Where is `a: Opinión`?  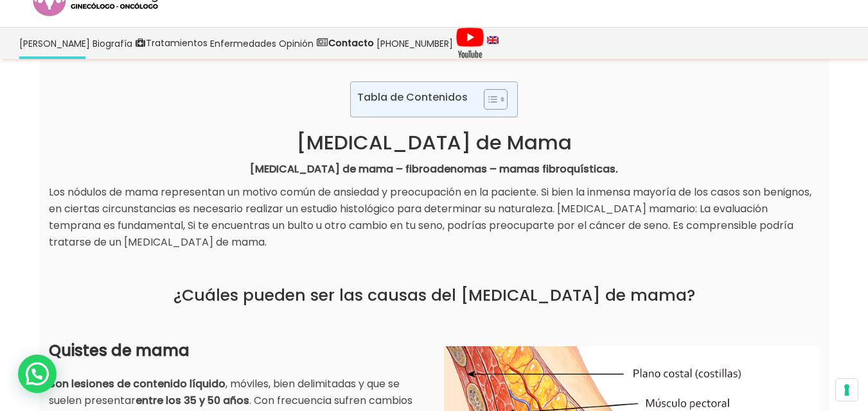
a: Opinión is located at coordinates (296, 43).